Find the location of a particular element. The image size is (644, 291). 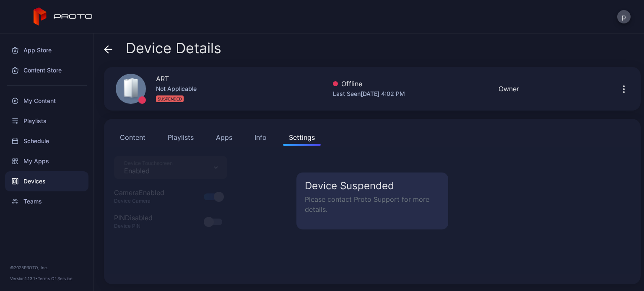

div: Not Applicable is located at coordinates (176, 89).